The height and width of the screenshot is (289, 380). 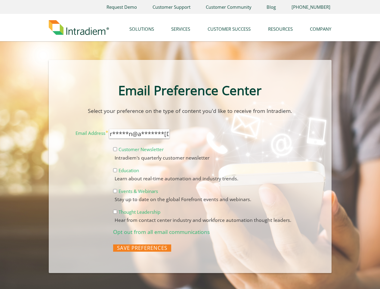 What do you see at coordinates (139, 212) in the screenshot?
I see `label: Thought Leadership` at bounding box center [139, 212].